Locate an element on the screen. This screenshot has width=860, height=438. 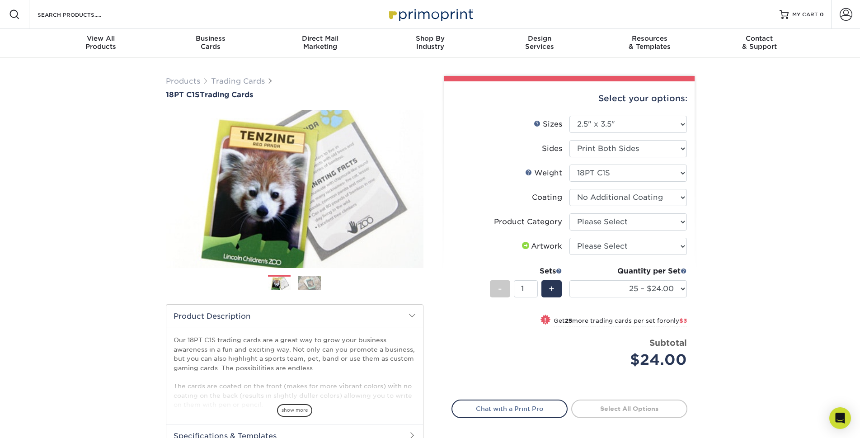
a: Resources& Templates is located at coordinates (650, 43).